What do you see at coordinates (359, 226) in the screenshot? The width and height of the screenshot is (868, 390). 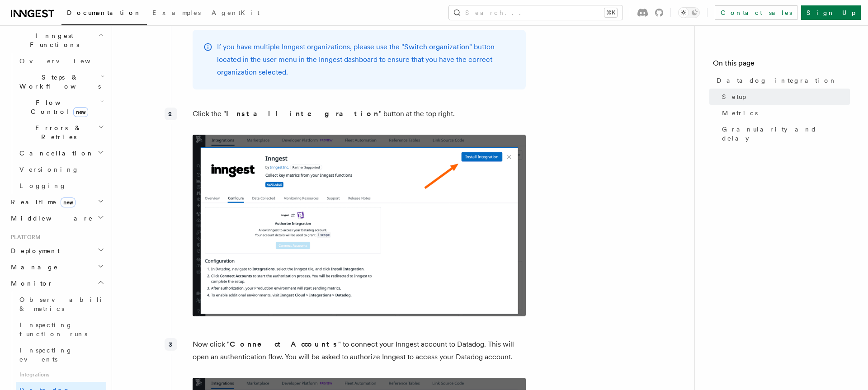 I see `img: The Datadog integration's install page` at bounding box center [359, 226].